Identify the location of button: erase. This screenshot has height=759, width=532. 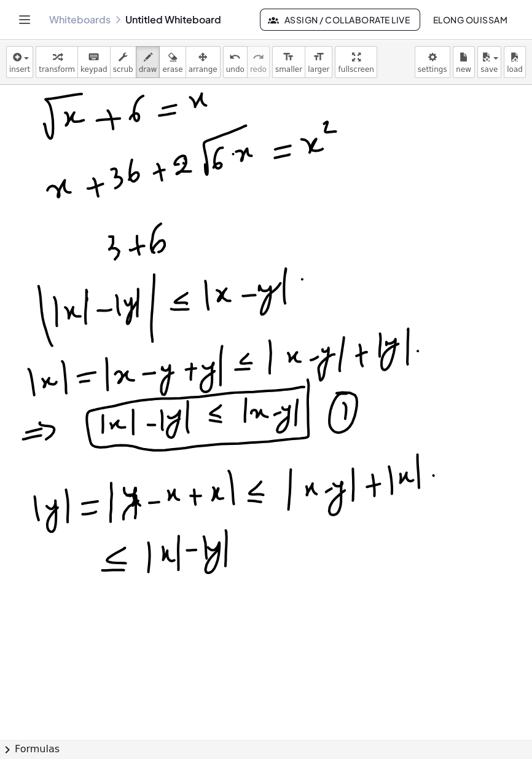
(172, 62).